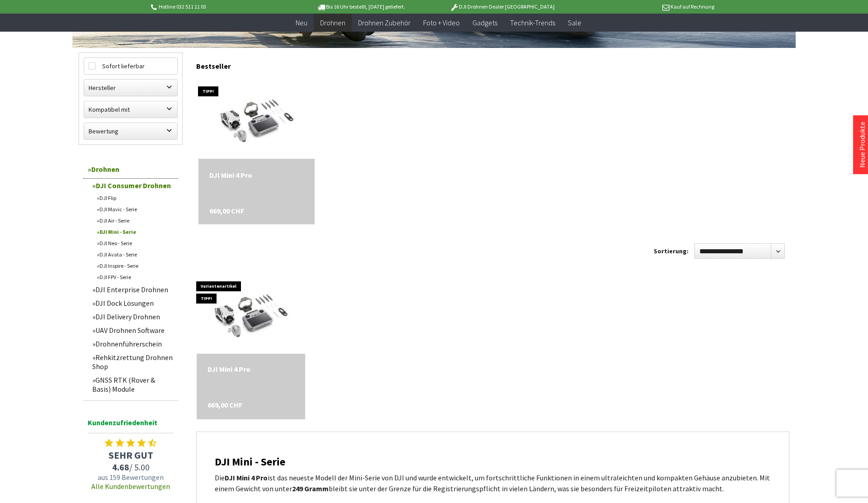 The width and height of the screenshot is (868, 503). Describe the element at coordinates (131, 88) in the screenshot. I see `label: Hersteller` at that location.